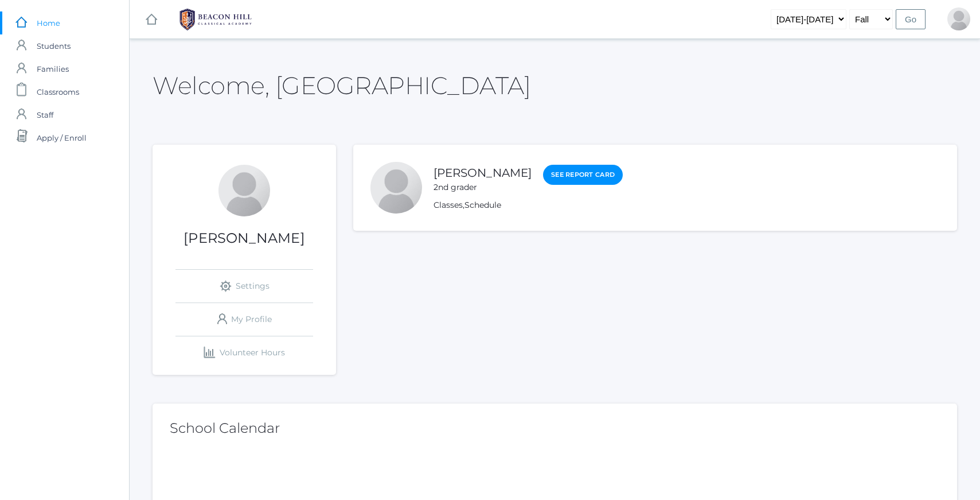 The width and height of the screenshot is (980, 500). Describe the element at coordinates (483, 205) in the screenshot. I see `a: Schedule` at that location.